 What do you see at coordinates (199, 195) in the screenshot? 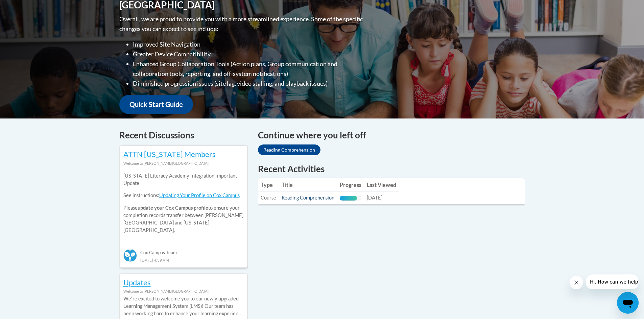
I see `a: Updating Your Profile on Cox Campus` at bounding box center [199, 195].